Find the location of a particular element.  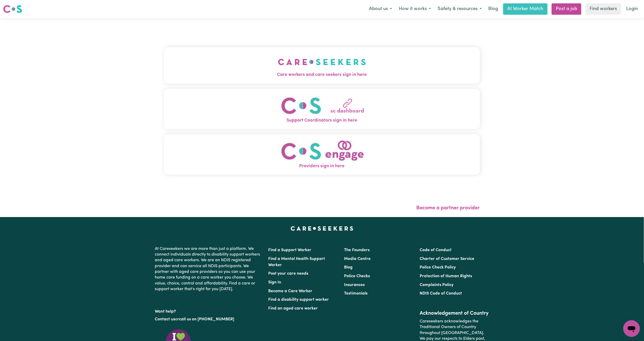

a: Careseekers home page is located at coordinates (322, 228).